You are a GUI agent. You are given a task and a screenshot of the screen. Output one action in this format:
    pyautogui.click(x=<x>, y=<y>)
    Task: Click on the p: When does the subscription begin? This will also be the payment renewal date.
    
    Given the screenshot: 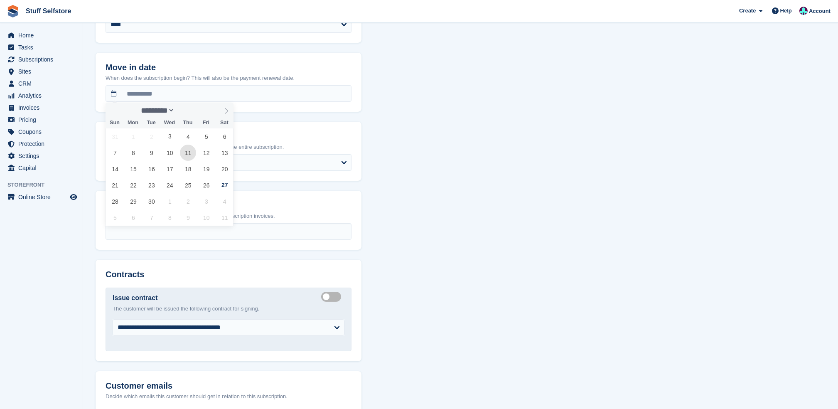 What is the action you would take?
    pyautogui.click(x=228, y=78)
    